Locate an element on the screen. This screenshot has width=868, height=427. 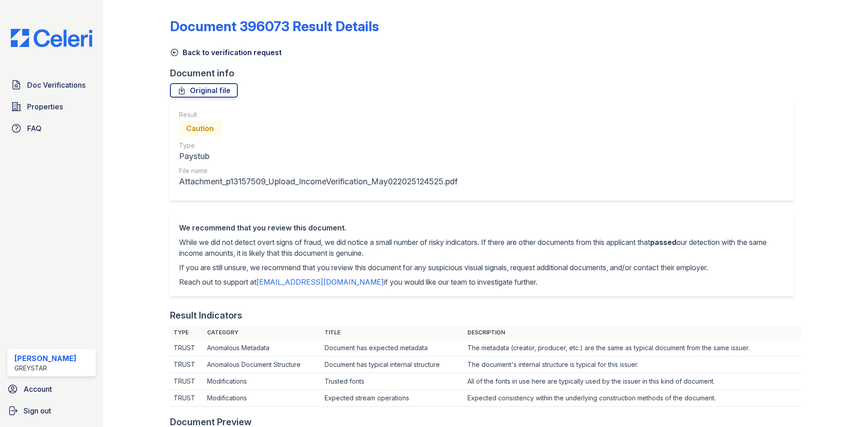
div: Type is located at coordinates (294, 146).